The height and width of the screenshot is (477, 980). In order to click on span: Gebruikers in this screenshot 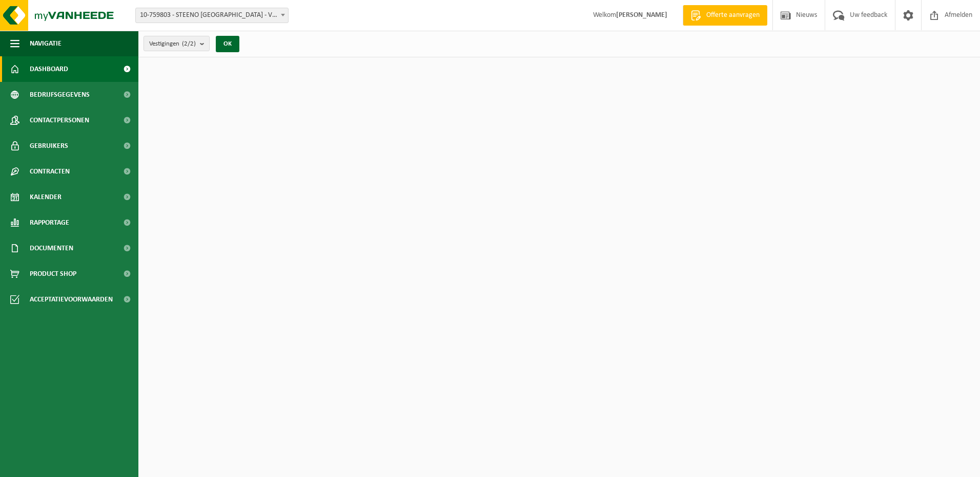, I will do `click(49, 146)`.